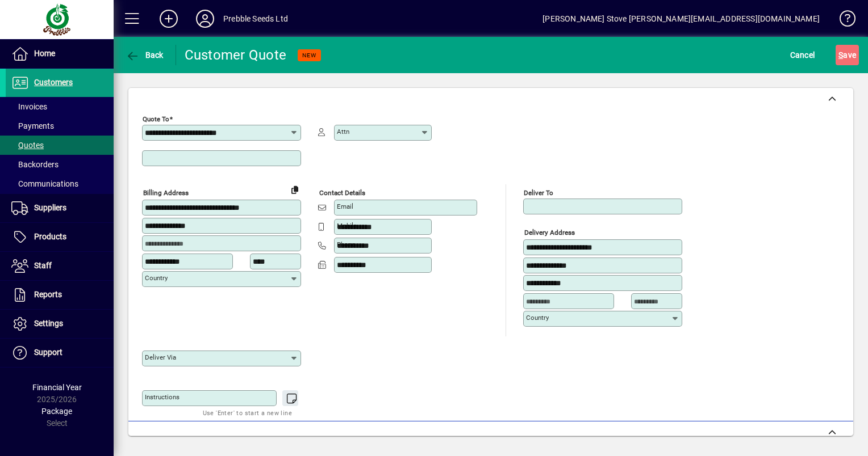 The height and width of the screenshot is (456, 868). I want to click on app-page-header-button: Back, so click(145, 55).